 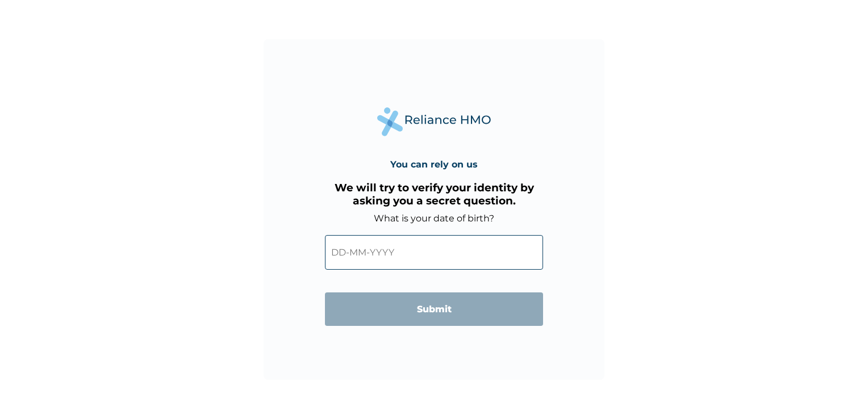 I want to click on h3: We will try to verify your identity by asking you a secret question., so click(x=434, y=194).